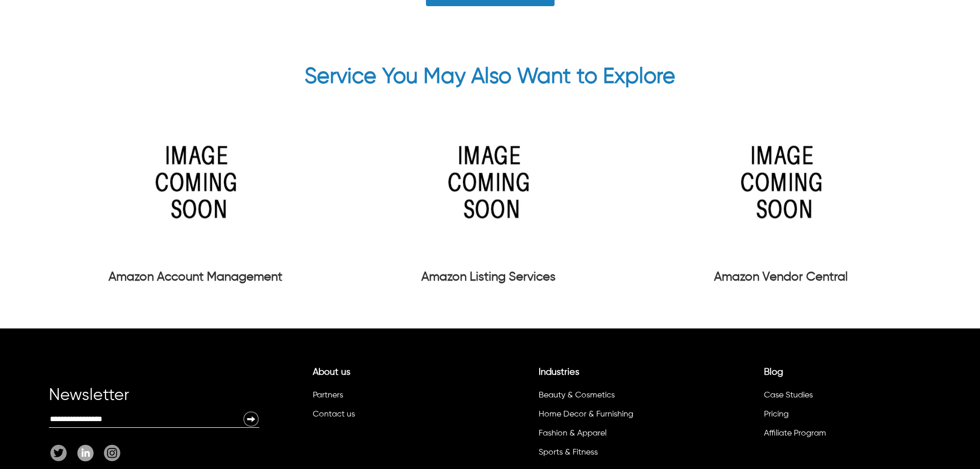 This screenshot has height=469, width=980. What do you see at coordinates (618, 416) in the screenshot?
I see `li: Home Decor & Furnishing` at bounding box center [618, 416].